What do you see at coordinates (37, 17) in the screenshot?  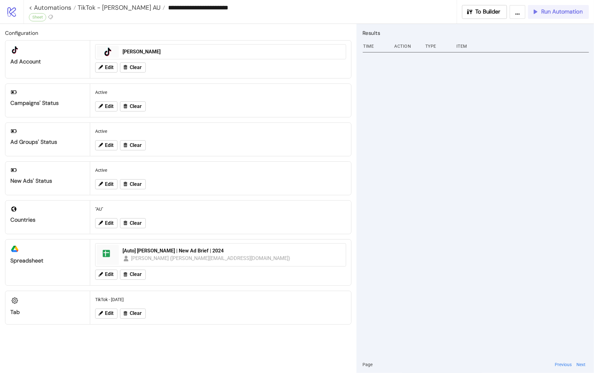 I see `div: Sheet` at bounding box center [37, 17].